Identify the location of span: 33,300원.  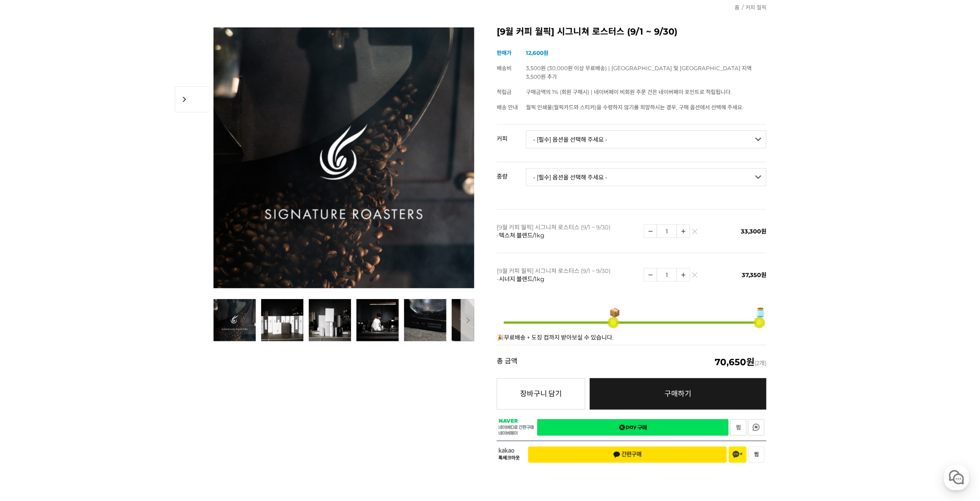
(754, 231).